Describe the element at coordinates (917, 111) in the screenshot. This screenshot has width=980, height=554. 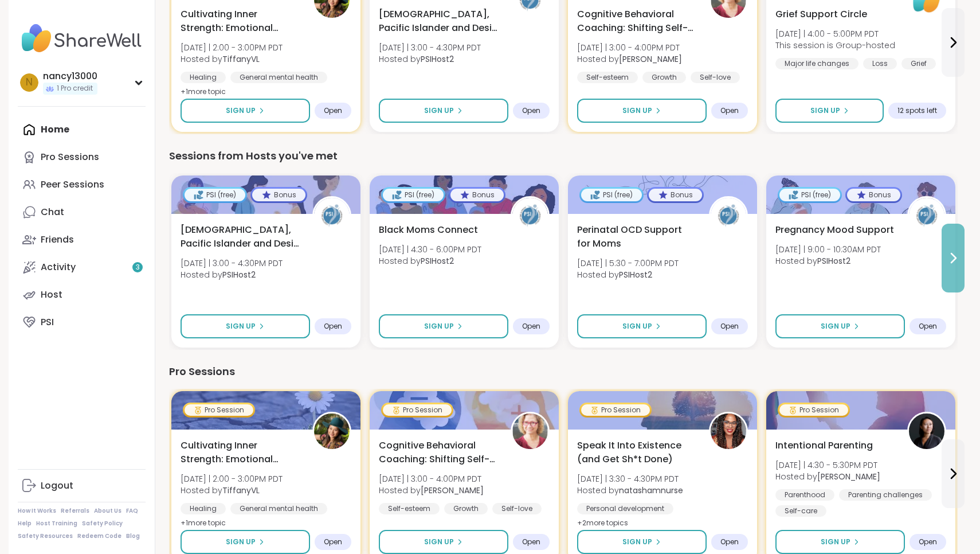
I see `span: 12 spots left` at that location.